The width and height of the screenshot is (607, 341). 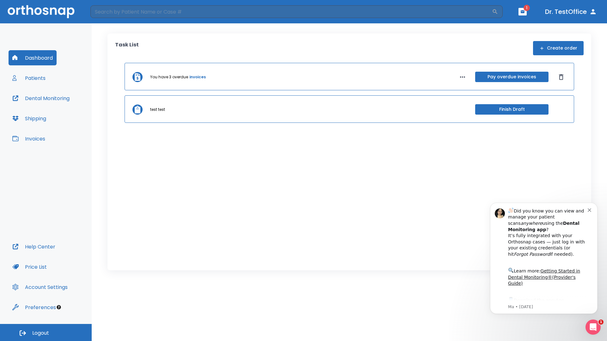 I want to click on p: Task List, so click(x=127, y=48).